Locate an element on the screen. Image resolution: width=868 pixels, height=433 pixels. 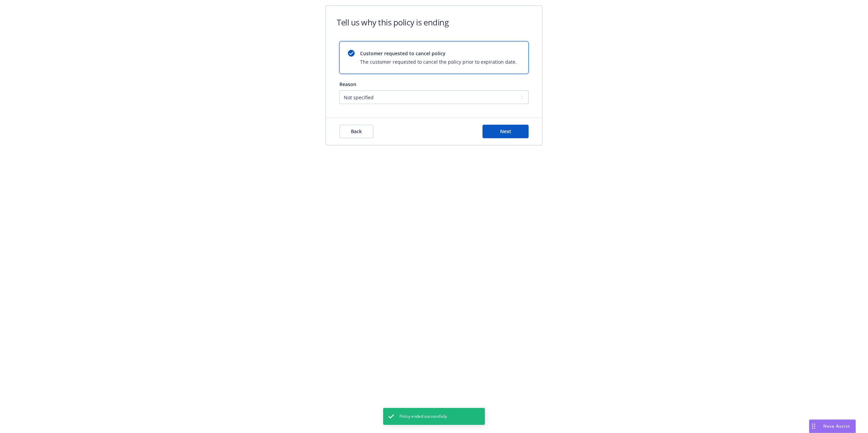
div: Drag to move is located at coordinates (813, 427).